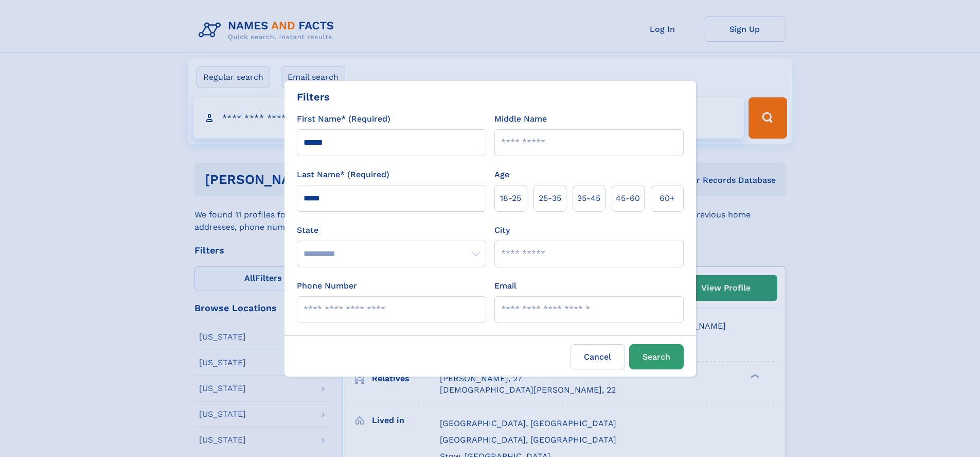 The image size is (980, 457). I want to click on span: 45‑60, so click(628, 198).